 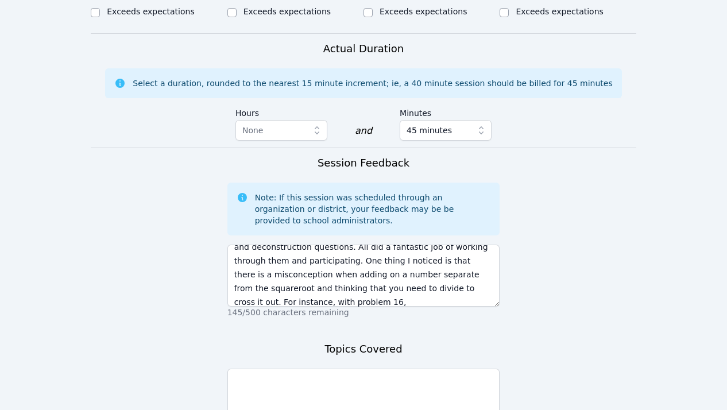 What do you see at coordinates (363, 49) in the screenshot?
I see `h3: Actual Duration` at bounding box center [363, 49].